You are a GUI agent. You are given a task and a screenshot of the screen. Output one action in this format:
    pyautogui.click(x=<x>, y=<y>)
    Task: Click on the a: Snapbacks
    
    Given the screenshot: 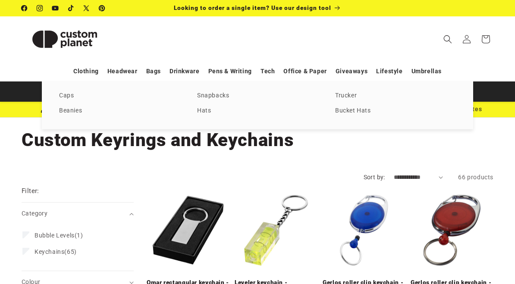 What is the action you would take?
    pyautogui.click(x=257, y=96)
    